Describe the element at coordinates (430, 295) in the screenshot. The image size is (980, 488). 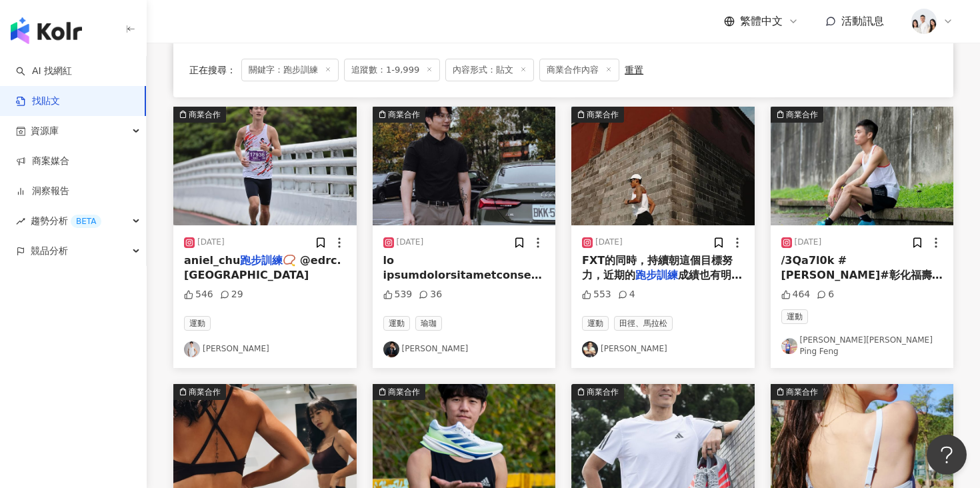
I see `div: 36` at that location.